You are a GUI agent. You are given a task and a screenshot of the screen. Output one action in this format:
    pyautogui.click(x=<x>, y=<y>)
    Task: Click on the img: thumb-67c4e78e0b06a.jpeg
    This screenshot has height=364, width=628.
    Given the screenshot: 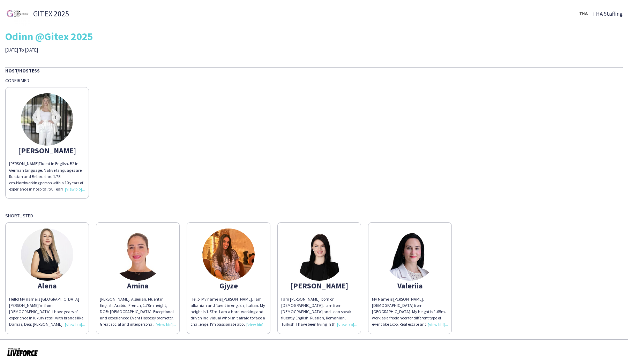 What is the action you would take?
    pyautogui.click(x=138, y=255)
    